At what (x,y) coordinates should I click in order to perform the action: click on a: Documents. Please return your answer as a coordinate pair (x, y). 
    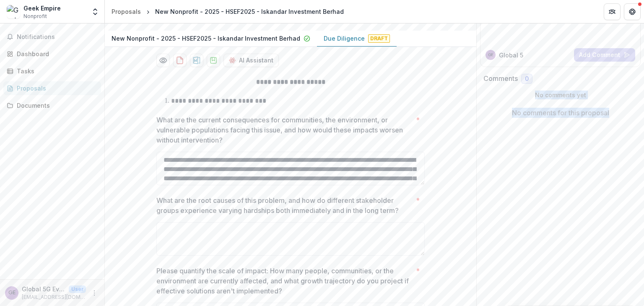
    Looking at the image, I should click on (52, 105).